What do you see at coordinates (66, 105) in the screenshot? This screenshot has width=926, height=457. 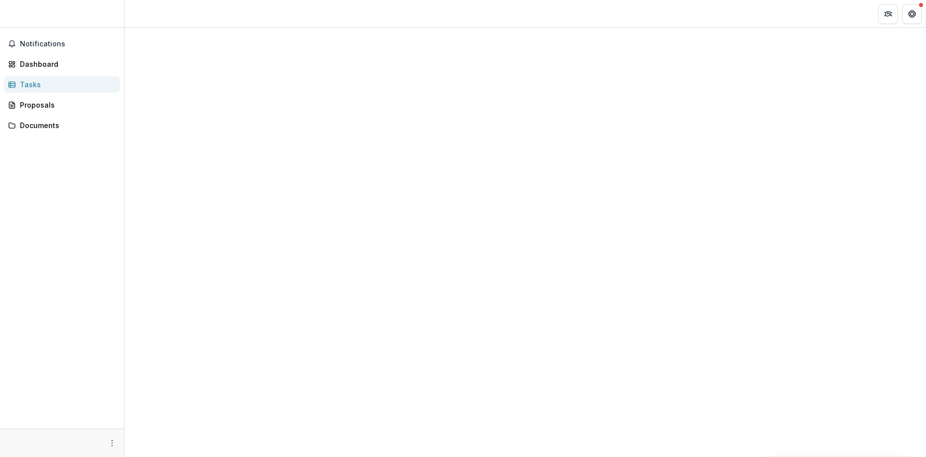 I see `div: Proposals` at bounding box center [66, 105].